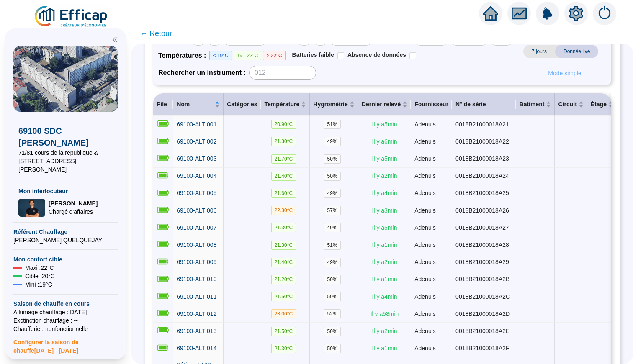 The height and width of the screenshot is (364, 633). Describe the element at coordinates (284, 314) in the screenshot. I see `span: 23.00 °C` at that location.